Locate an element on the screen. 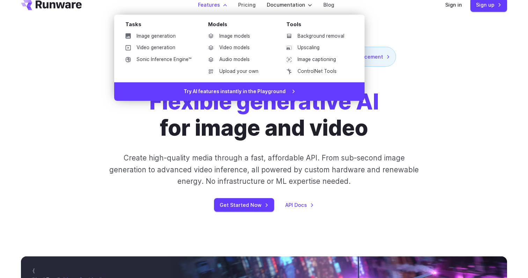 The width and height of the screenshot is (528, 278). label: Features is located at coordinates (212, 5).